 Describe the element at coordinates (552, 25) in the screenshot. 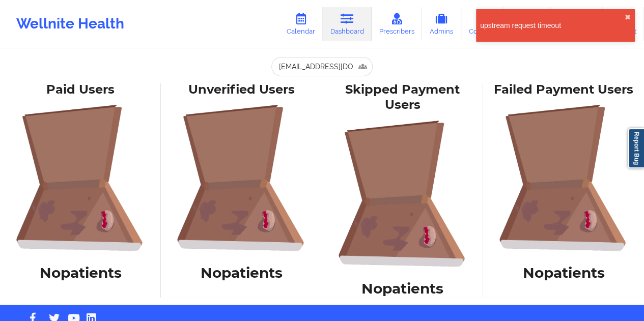

I see `div: upstream request timeout` at that location.